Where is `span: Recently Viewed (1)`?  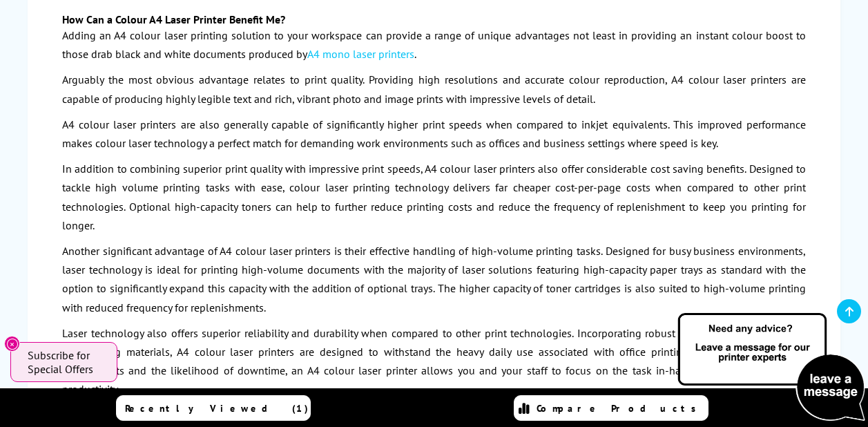 span: Recently Viewed (1) is located at coordinates (217, 408).